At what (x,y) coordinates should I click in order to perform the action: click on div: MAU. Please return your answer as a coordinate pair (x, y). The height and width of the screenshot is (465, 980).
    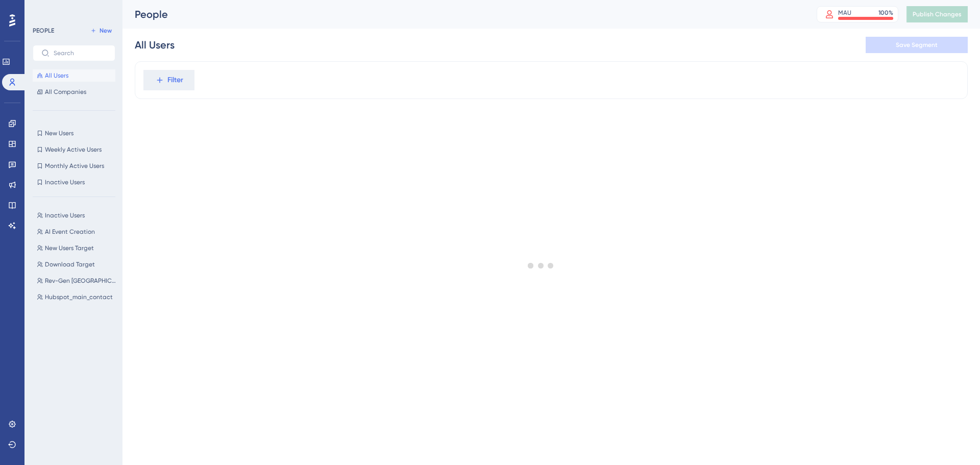
    Looking at the image, I should click on (844, 13).